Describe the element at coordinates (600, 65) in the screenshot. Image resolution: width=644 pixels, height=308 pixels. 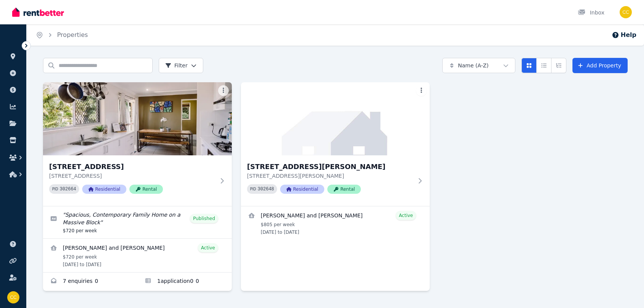
I see `a: Add Property` at that location.